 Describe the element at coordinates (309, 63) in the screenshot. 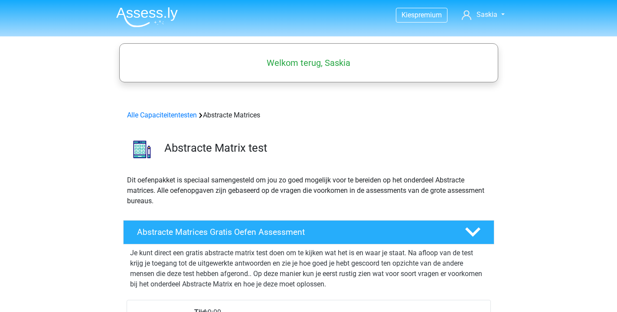

I see `h5: Welkom terug, Saskia` at that location.